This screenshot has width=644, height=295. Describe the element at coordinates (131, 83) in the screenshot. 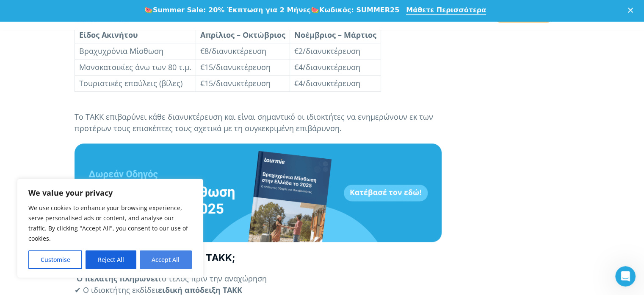

I see `span: Τουριστικές επαύλεις (βίλες)` at that location.